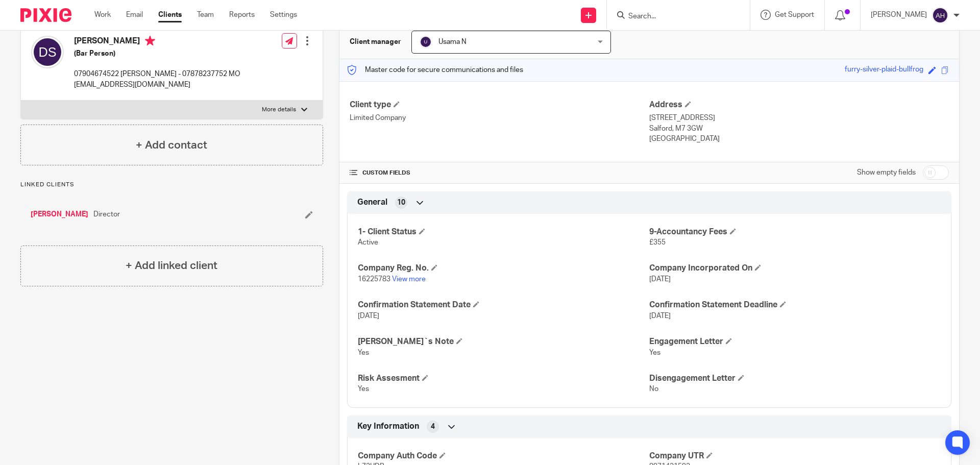 The image size is (980, 465). I want to click on a: Clients, so click(170, 15).